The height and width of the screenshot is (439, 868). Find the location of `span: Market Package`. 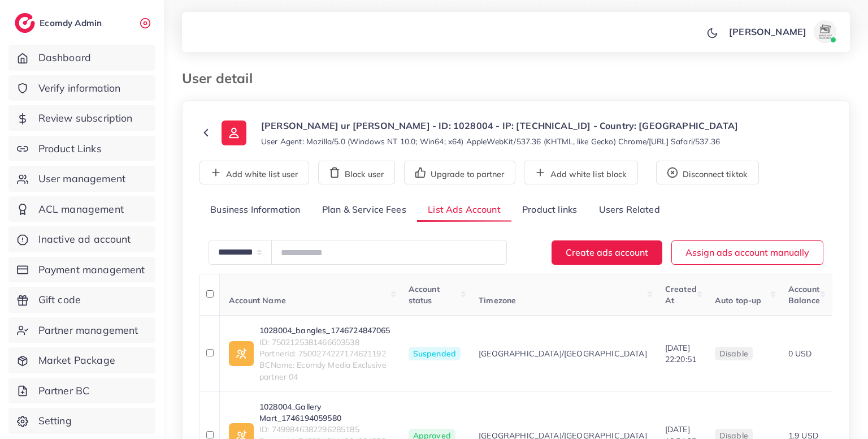

span: Market Package is located at coordinates (77, 360).